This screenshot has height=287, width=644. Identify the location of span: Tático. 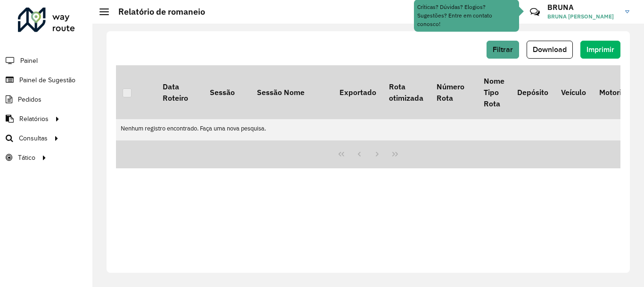
(26, 157).